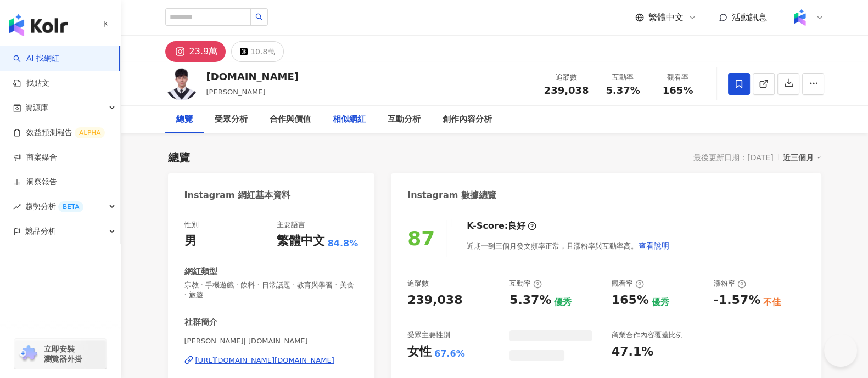 This screenshot has height=378, width=868. What do you see at coordinates (730, 283) in the screenshot?
I see `div: 漲粉率` at bounding box center [730, 283].